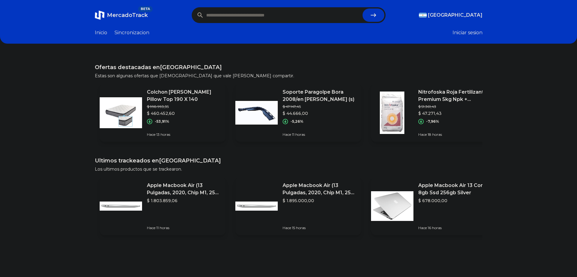 Image resolution: width=577 pixels, height=277 pixels. Describe the element at coordinates (423, 15) in the screenshot. I see `img: Argentina` at that location.